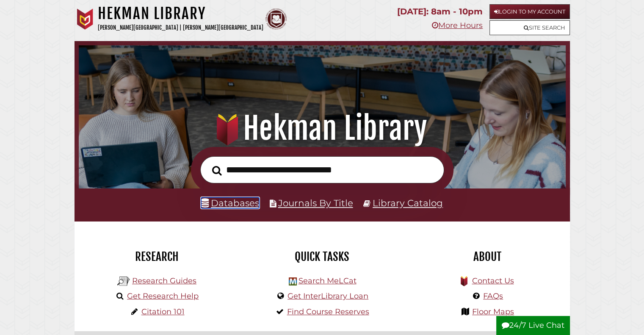 Image resolution: width=644 pixels, height=335 pixels. I want to click on a: Databases, so click(230, 203).